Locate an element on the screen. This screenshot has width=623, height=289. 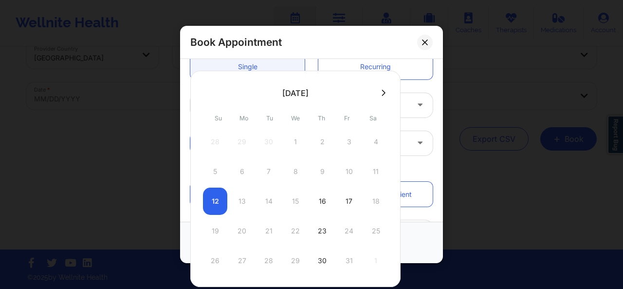
div: Thu Oct 23 2025 is located at coordinates (322, 231).